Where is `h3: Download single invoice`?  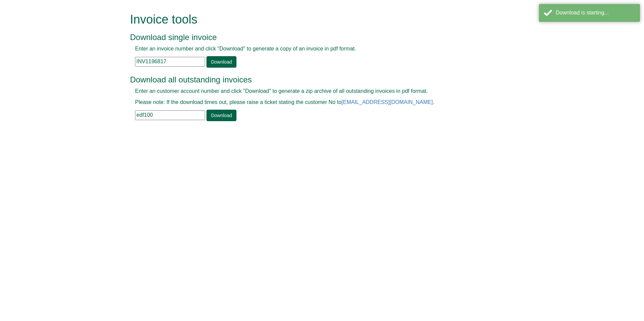 h3: Download single invoice is located at coordinates (314, 38).